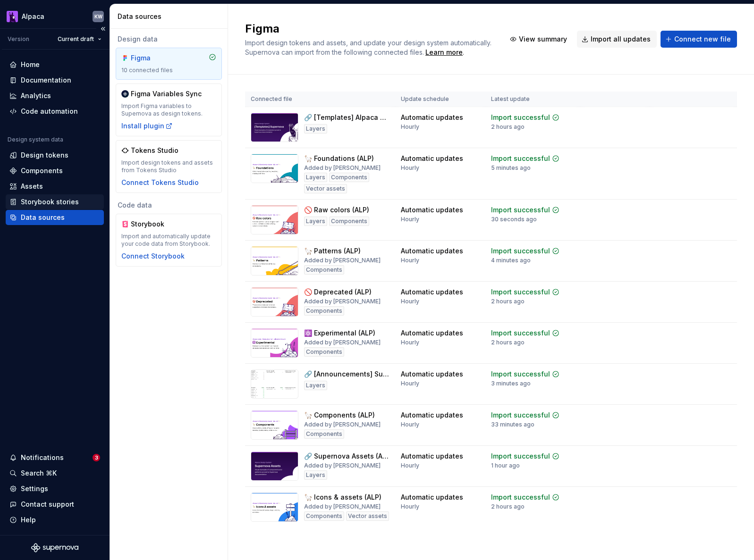  What do you see at coordinates (44, 155) in the screenshot?
I see `div: Design tokens` at bounding box center [44, 155].